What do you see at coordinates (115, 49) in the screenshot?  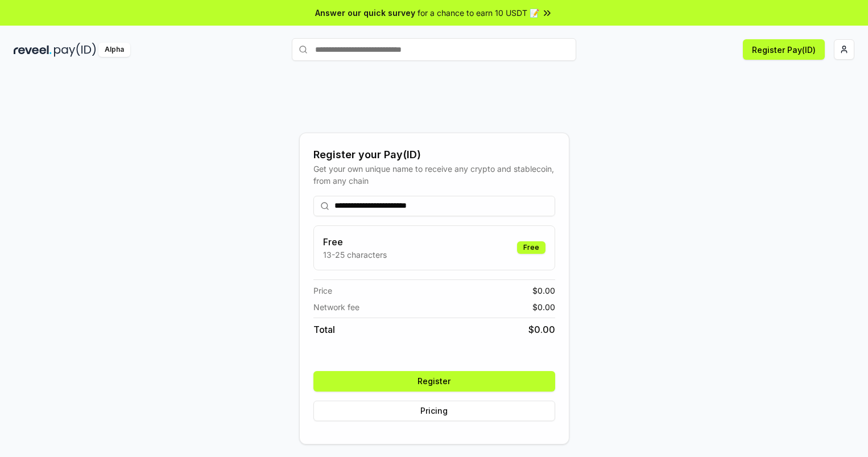 I see `div: Alpha` at bounding box center [115, 49].